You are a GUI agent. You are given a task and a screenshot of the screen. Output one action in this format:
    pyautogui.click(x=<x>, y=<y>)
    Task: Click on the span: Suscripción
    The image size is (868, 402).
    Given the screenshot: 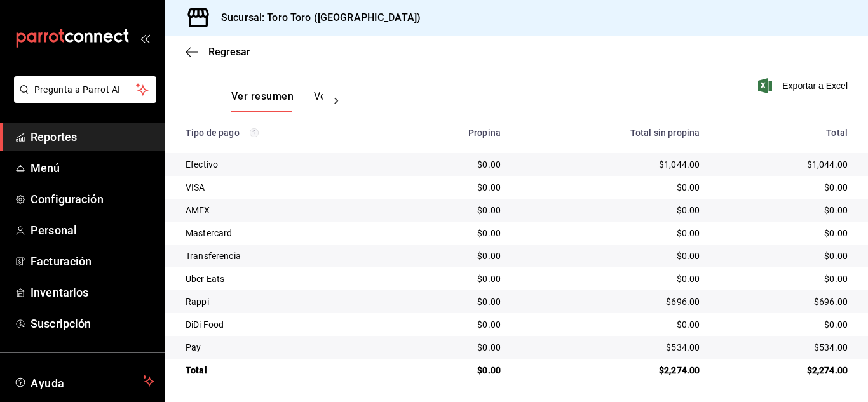 What is the action you would take?
    pyautogui.click(x=92, y=323)
    